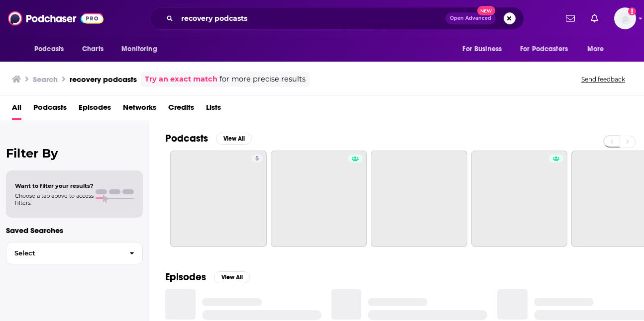  What do you see at coordinates (626, 18) in the screenshot?
I see `button: Show profile menu` at bounding box center [626, 18].